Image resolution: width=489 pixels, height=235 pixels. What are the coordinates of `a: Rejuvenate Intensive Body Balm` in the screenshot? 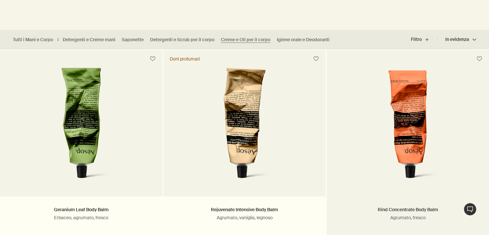 It's located at (244, 209).